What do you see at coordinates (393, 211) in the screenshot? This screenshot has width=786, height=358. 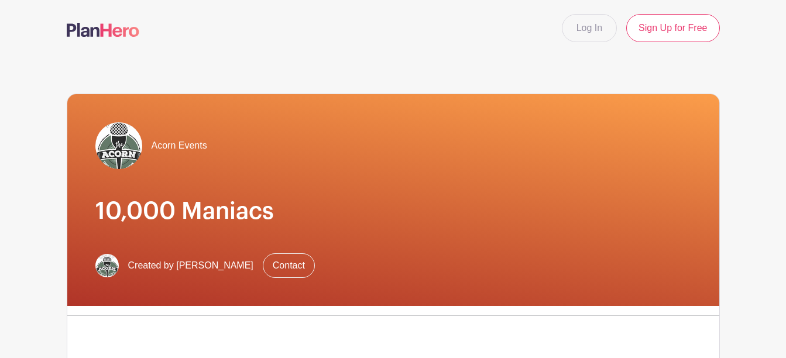 I see `h1: 10,000 Maniacs` at bounding box center [393, 211].